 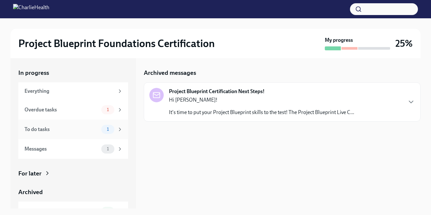 What do you see at coordinates (73, 129) in the screenshot?
I see `a: To do tasks1` at bounding box center [73, 129].